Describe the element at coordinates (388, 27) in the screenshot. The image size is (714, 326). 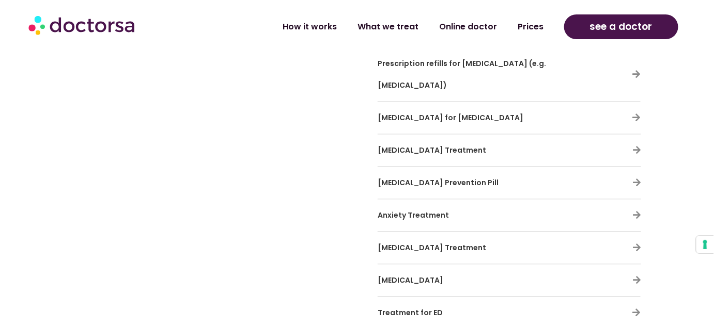
I see `a: What we treat` at that location.